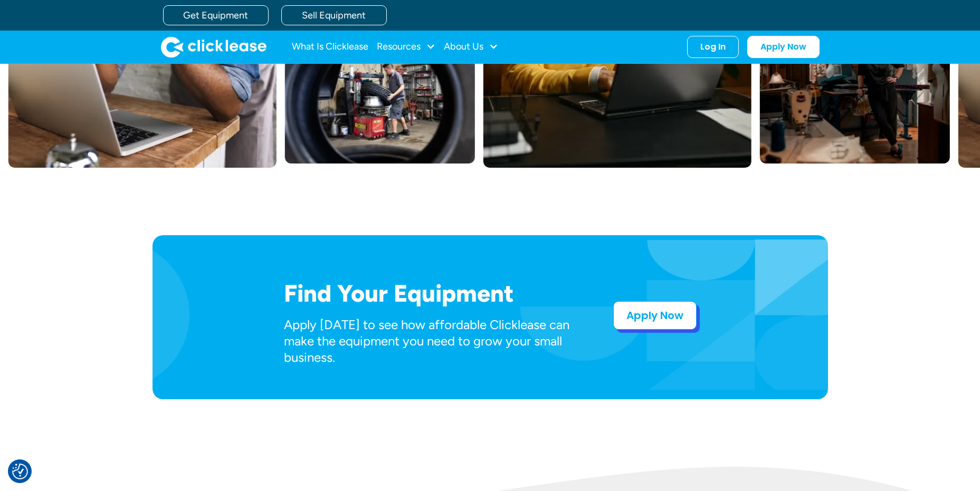 This screenshot has width=980, height=491. What do you see at coordinates (854, 92) in the screenshot?
I see `img: a woman standing next to a sewing machine` at bounding box center [854, 92].